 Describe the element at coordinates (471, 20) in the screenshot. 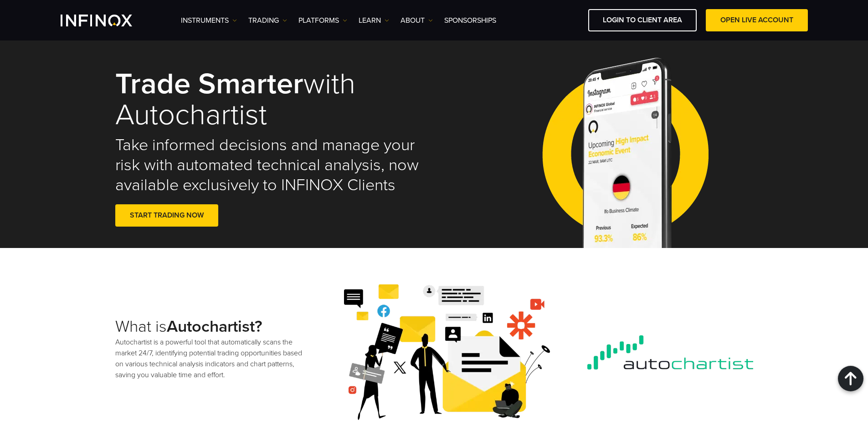

I see `a: SPONSORSHIPS` at that location.